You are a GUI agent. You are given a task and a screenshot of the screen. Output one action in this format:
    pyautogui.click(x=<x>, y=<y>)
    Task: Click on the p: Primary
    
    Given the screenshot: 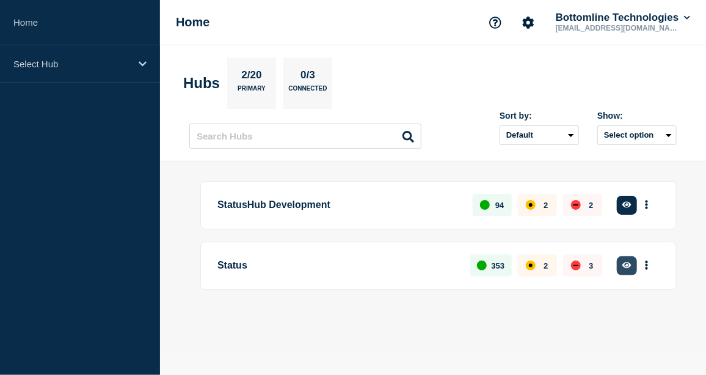 What is the action you would take?
    pyautogui.click(x=252, y=91)
    